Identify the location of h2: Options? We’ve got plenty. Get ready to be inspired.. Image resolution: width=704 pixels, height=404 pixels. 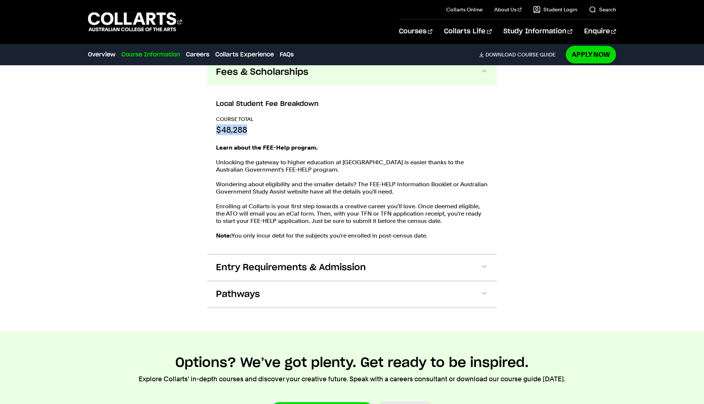
(352, 363).